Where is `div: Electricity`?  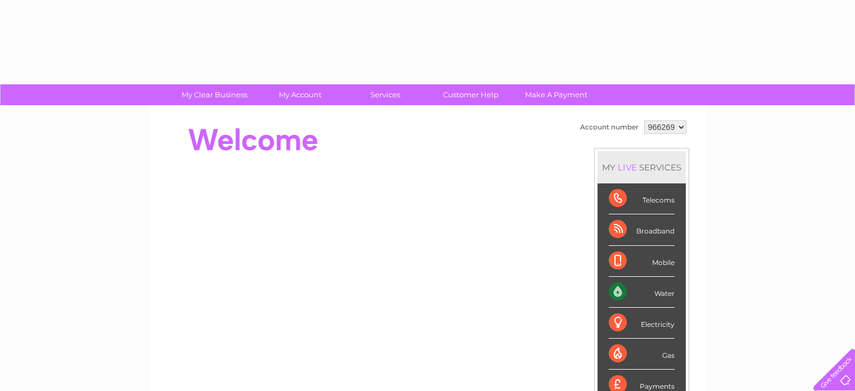
div: Electricity is located at coordinates (641, 323).